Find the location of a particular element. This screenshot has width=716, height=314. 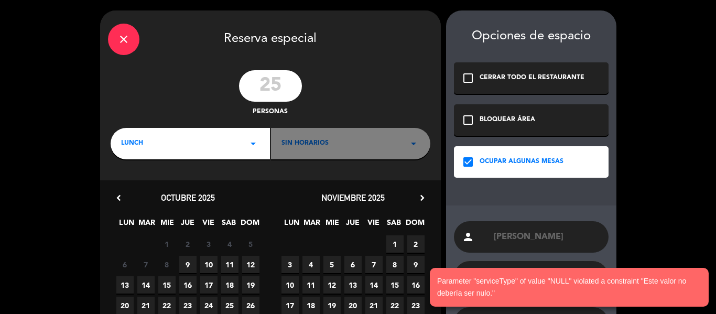

i: close is located at coordinates (124, 39).